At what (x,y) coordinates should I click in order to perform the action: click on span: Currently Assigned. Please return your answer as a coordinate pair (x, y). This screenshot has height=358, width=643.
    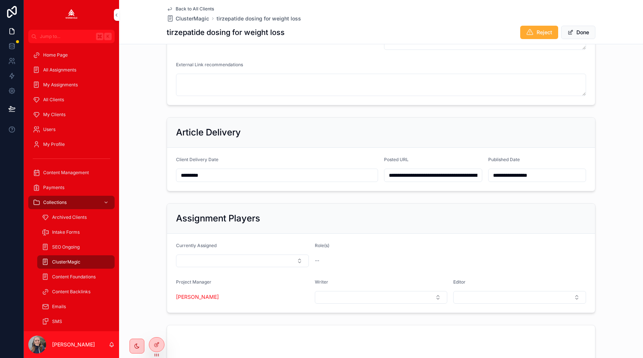
    Looking at the image, I should click on (196, 245).